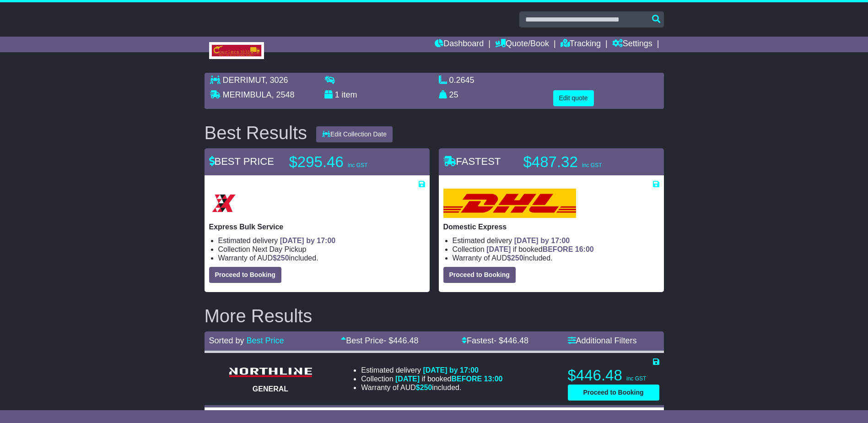  What do you see at coordinates (277, 80) in the screenshot?
I see `span: , 3026` at bounding box center [277, 80].